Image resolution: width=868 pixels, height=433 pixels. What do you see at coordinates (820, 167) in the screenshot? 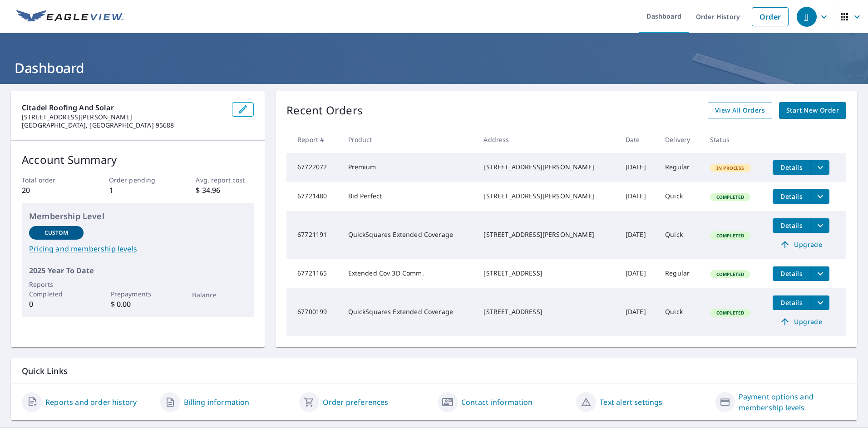
I see `button: filesDropdownBtn-67722072` at bounding box center [820, 167].